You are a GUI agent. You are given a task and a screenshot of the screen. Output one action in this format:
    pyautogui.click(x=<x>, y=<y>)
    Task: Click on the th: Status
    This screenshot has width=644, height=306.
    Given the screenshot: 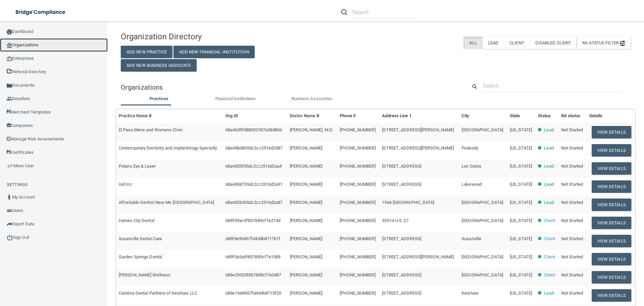 What is the action you would take?
    pyautogui.click(x=547, y=115)
    